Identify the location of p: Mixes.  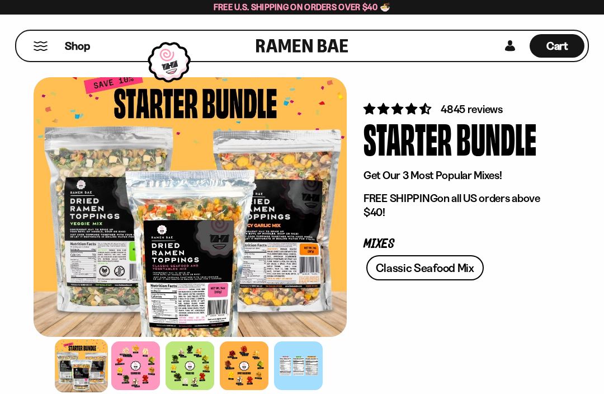
(459, 244).